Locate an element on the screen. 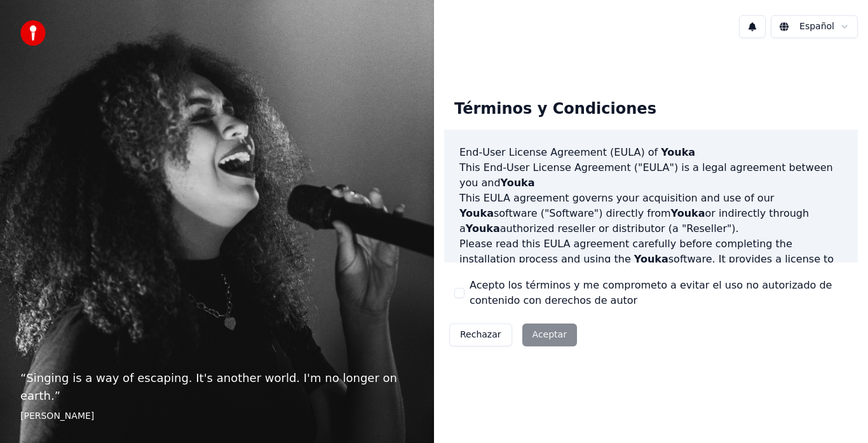 This screenshot has height=443, width=868. label: Acepto los términos y me comprometo a evitar el uso no autorizado de contenido con derechos de autor is located at coordinates (658, 292).